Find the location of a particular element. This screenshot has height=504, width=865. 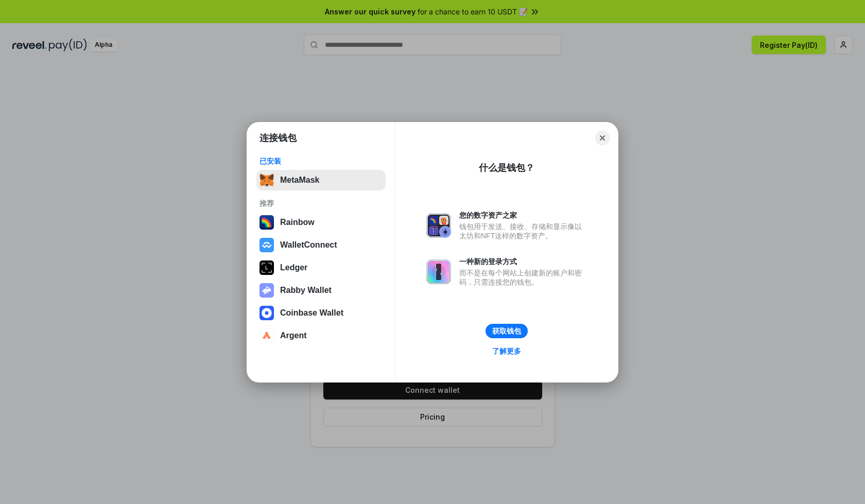

button: Ledger is located at coordinates (321, 268).